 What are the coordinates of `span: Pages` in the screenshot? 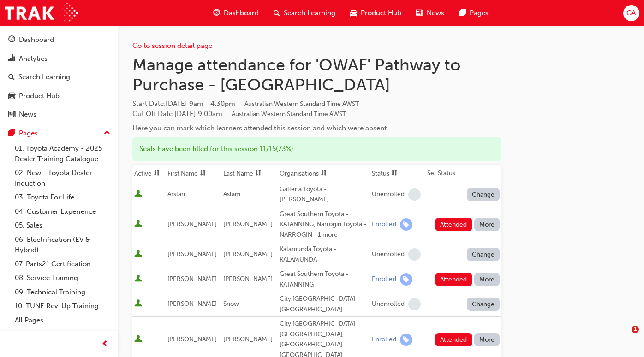 It's located at (479, 13).